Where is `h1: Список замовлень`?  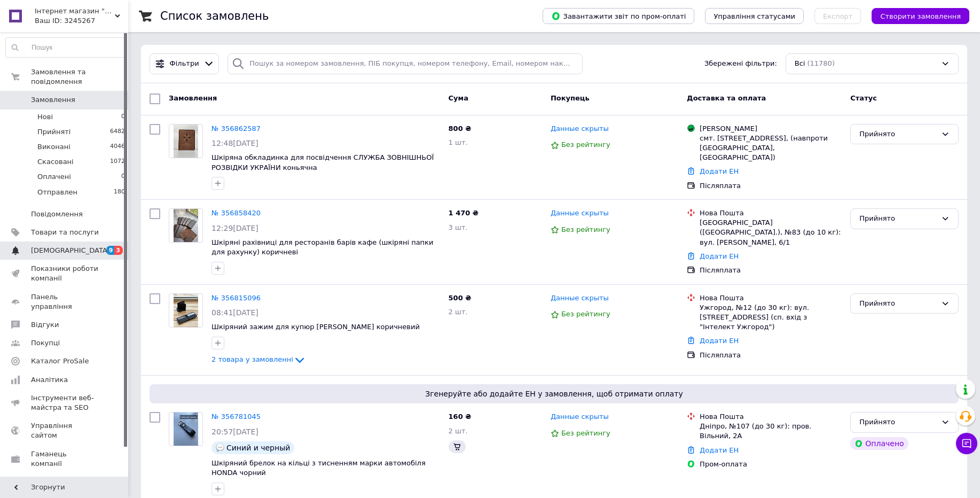 h1: Список замовлень is located at coordinates (214, 16).